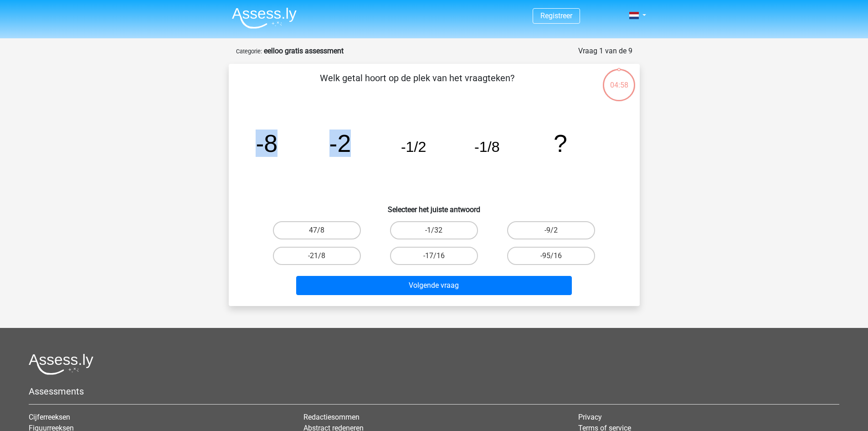 This screenshot has width=868, height=431. Describe the element at coordinates (551, 256) in the screenshot. I see `label: -95/16` at that location.